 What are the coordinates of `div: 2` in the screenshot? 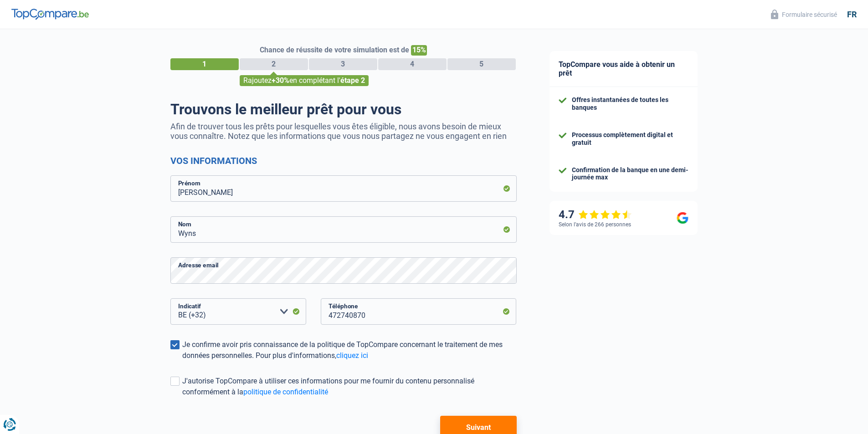 It's located at (274, 64).